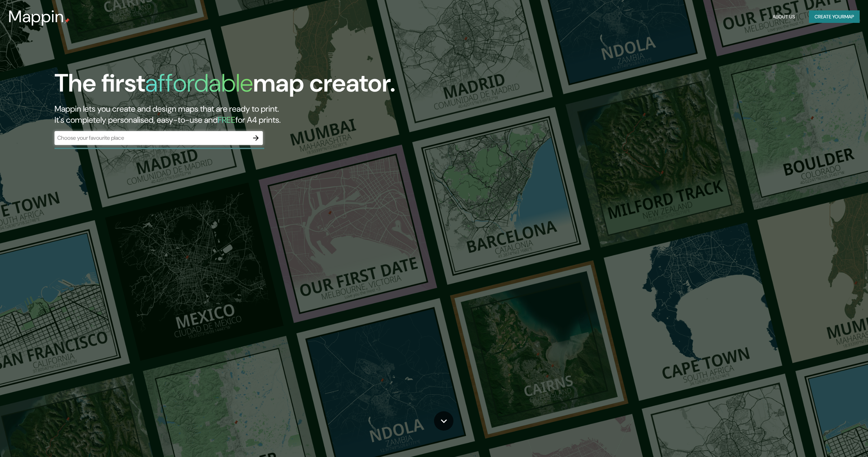 The height and width of the screenshot is (457, 868). What do you see at coordinates (784, 17) in the screenshot?
I see `button: About Us` at bounding box center [784, 17].